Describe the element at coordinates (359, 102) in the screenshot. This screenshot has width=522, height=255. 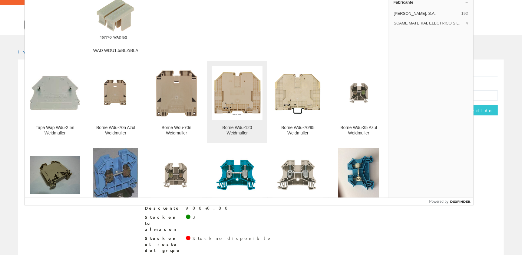
I see `a: Borne Wdu-35 Azul Weidmuller Borne Wdu-35 Azul Weidmuller` at that location.